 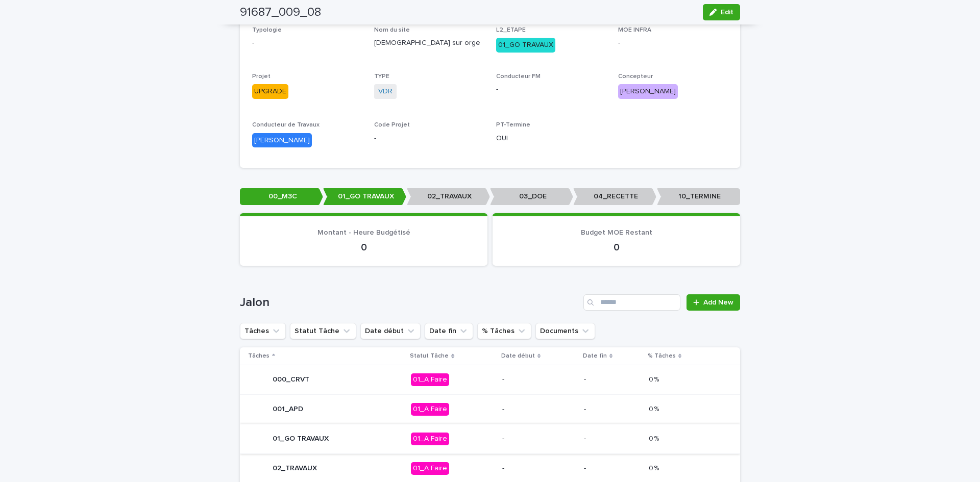 I want to click on span: Code Projet, so click(x=392, y=125).